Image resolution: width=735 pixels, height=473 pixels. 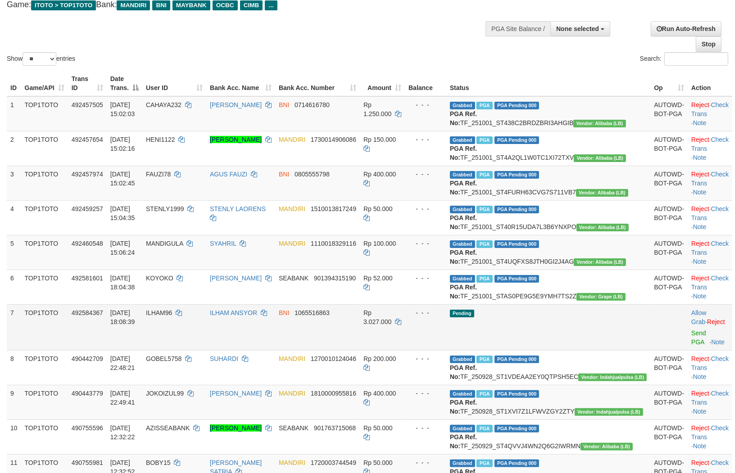 I want to click on th: Game/API: activate to sort column ascending, so click(x=45, y=83).